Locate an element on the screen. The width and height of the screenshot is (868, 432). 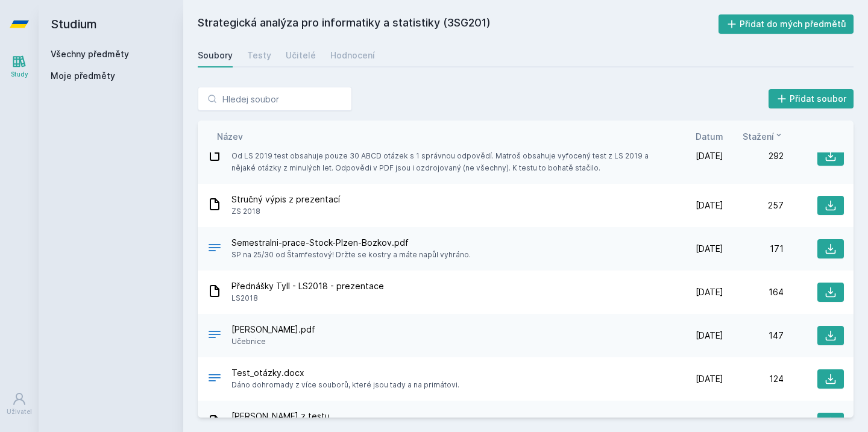
div: 94 is located at coordinates (753, 422).